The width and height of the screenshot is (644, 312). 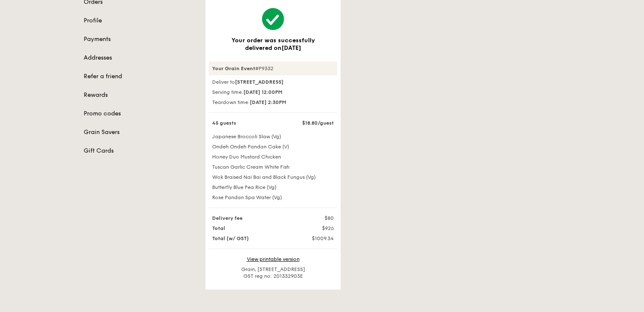 What do you see at coordinates (219, 228) in the screenshot?
I see `strong: Total` at bounding box center [219, 228].